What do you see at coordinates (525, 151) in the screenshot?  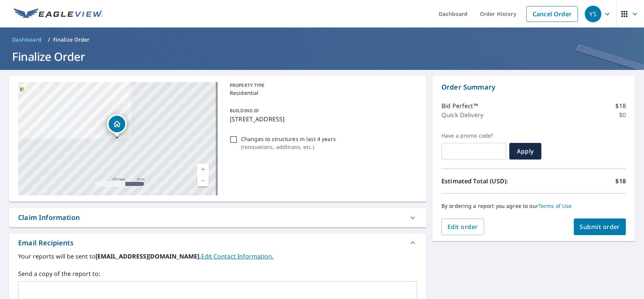 I see `span: Apply` at bounding box center [525, 151].